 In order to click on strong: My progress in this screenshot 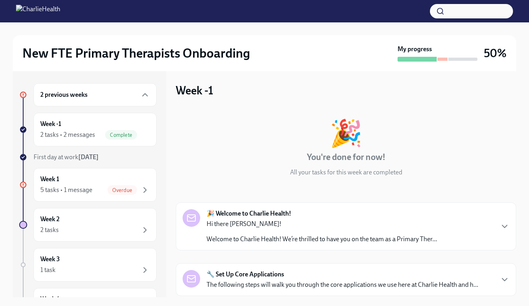, I will do `click(415, 49)`.